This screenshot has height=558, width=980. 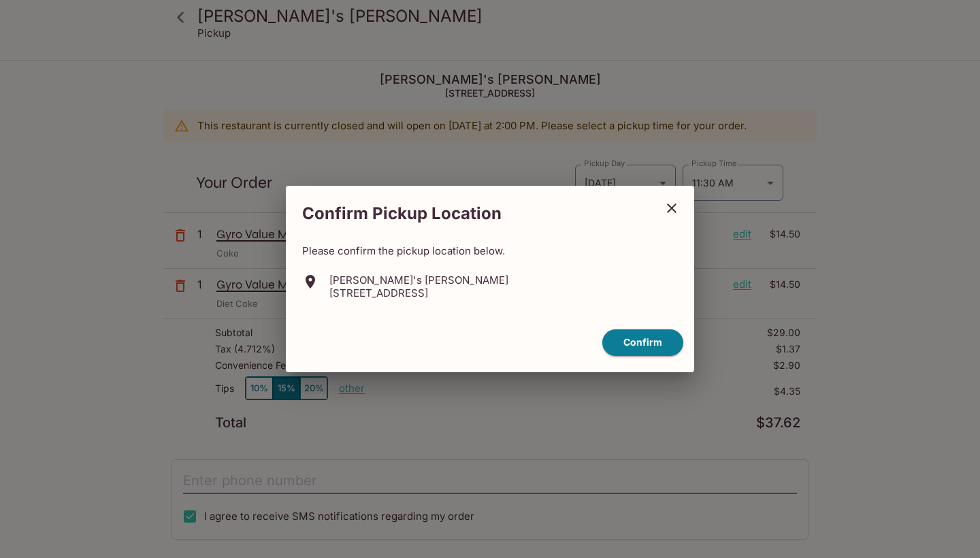 I want to click on button: close, so click(x=671, y=208).